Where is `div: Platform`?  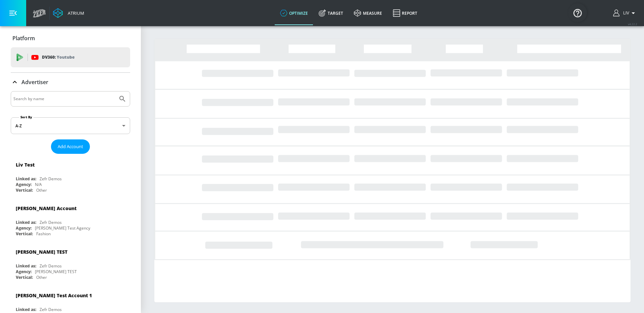 div: Platform is located at coordinates (71, 38).